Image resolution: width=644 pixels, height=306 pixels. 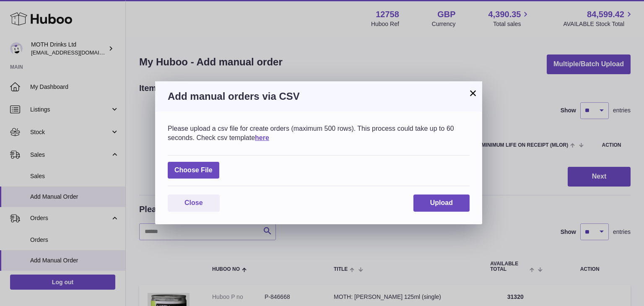 I want to click on button: Close, so click(x=194, y=203).